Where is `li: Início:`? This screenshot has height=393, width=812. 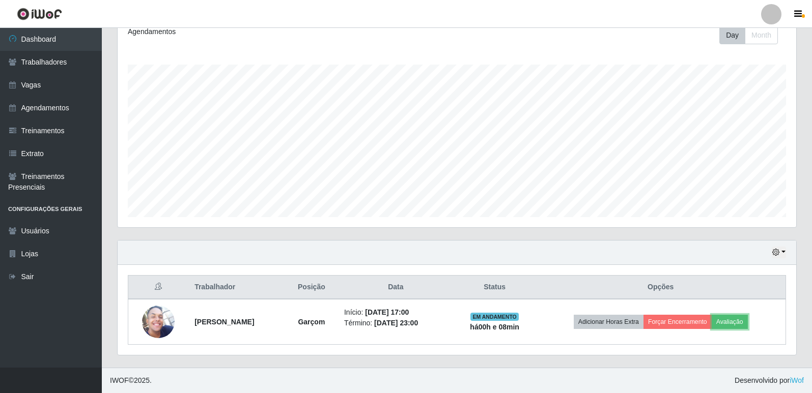
li: Início: is located at coordinates (395, 313).